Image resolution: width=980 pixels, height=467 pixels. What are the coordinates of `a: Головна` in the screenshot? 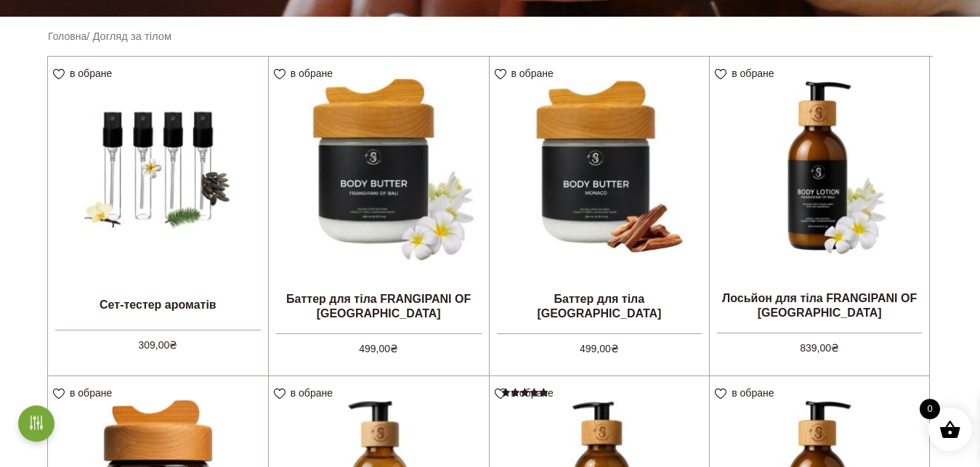 It's located at (67, 36).